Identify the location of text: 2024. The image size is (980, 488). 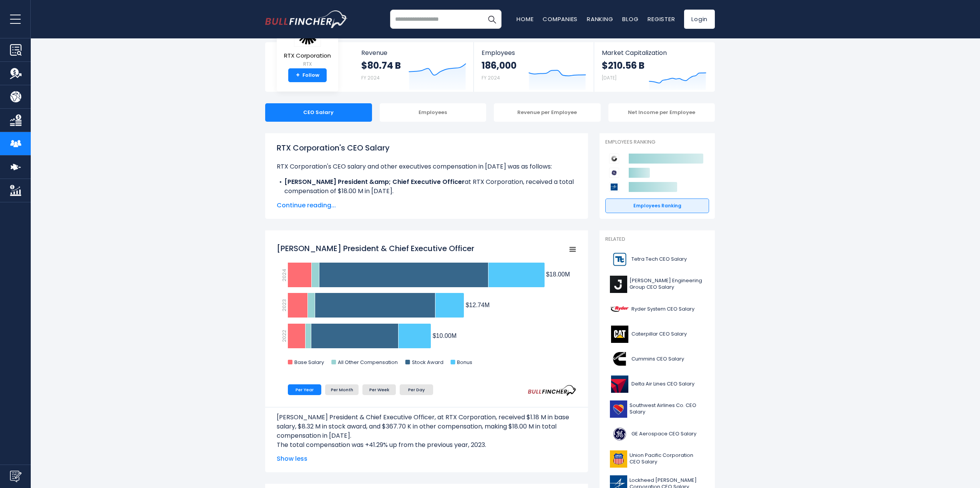
(284, 275).